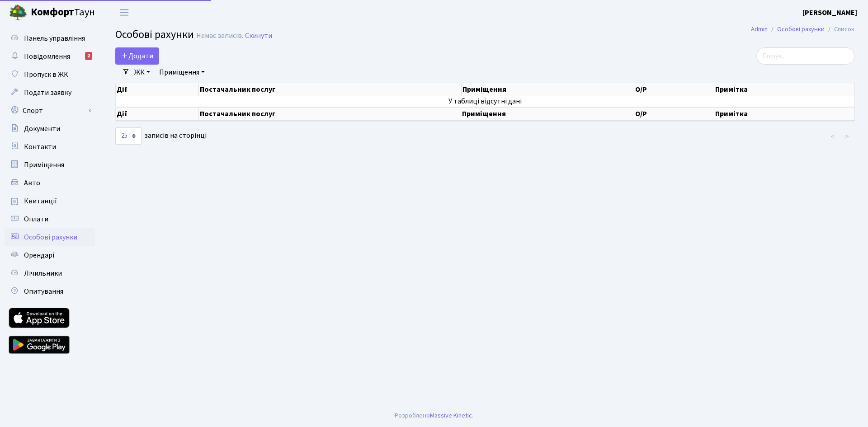  Describe the element at coordinates (759, 29) in the screenshot. I see `a: Admin` at that location.